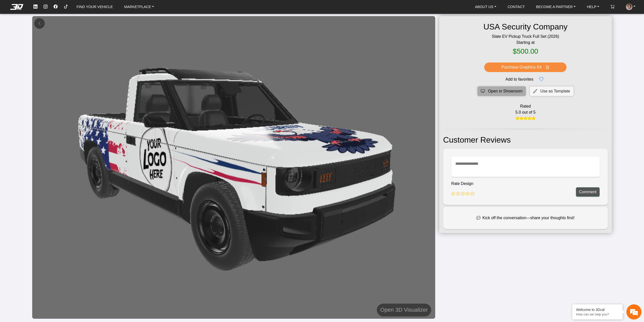 The image size is (644, 322). Describe the element at coordinates (519, 79) in the screenshot. I see `span: Add to favorites` at that location.